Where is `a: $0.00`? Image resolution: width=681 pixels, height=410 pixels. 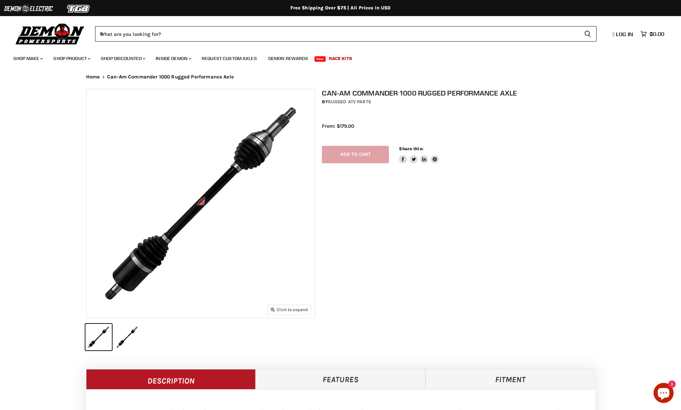 a: $0.00 is located at coordinates (652, 34).